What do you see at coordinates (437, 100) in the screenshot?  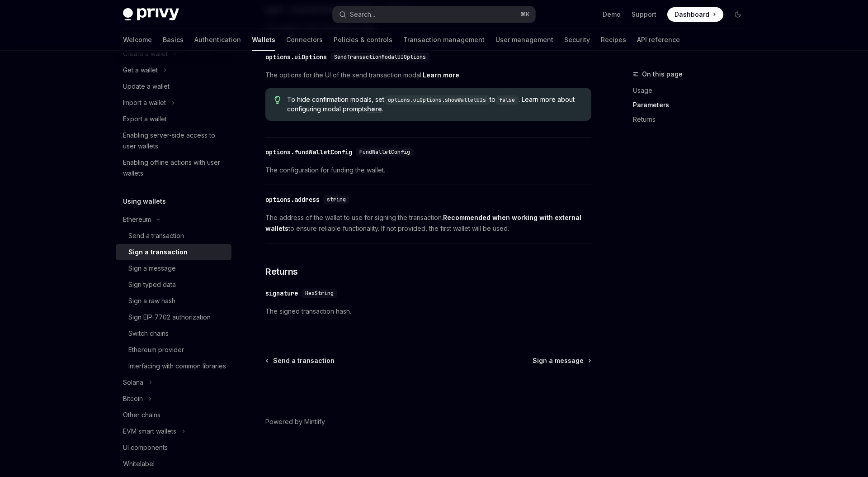 I see `code: options.uiOptions.showWalletUIs` at bounding box center [437, 100].